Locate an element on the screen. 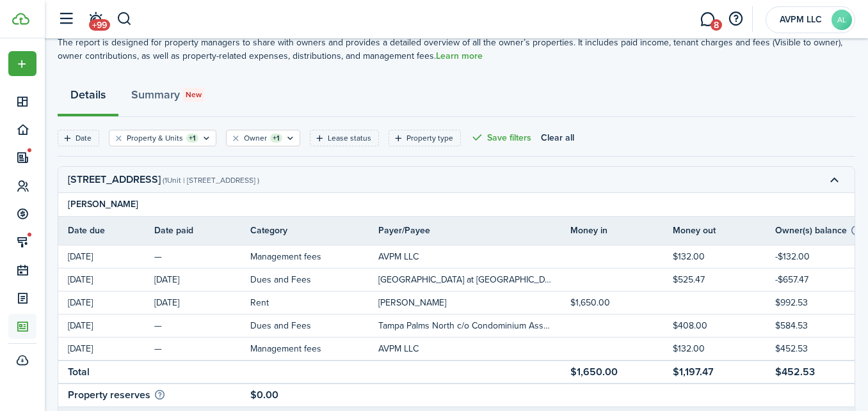 The image size is (868, 411). td: Rent is located at coordinates (314, 303).